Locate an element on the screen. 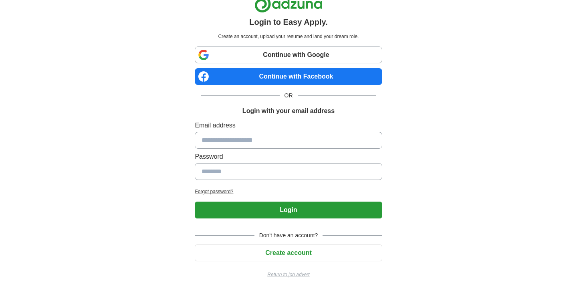 This screenshot has height=291, width=577. h1: Login to Easy Apply. is located at coordinates (289, 22).